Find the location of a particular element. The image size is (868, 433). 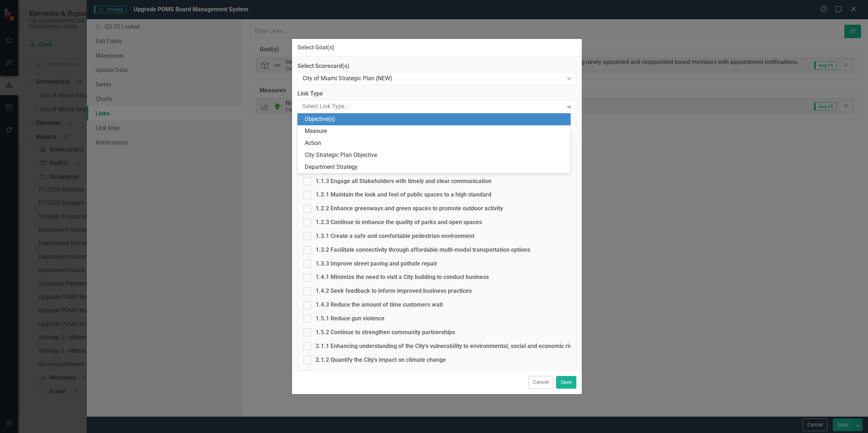

div: Department Strategy is located at coordinates (436, 167).